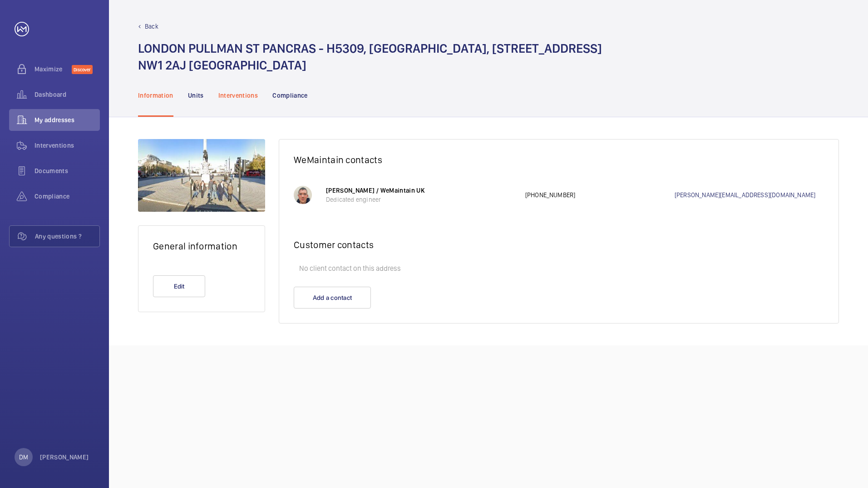  Describe the element at coordinates (290, 95) in the screenshot. I see `p: Compliance` at that location.